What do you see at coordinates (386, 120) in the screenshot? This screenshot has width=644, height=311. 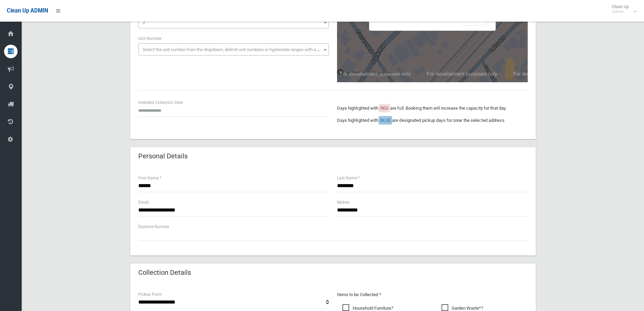 I see `span: BLUE` at bounding box center [386, 120].